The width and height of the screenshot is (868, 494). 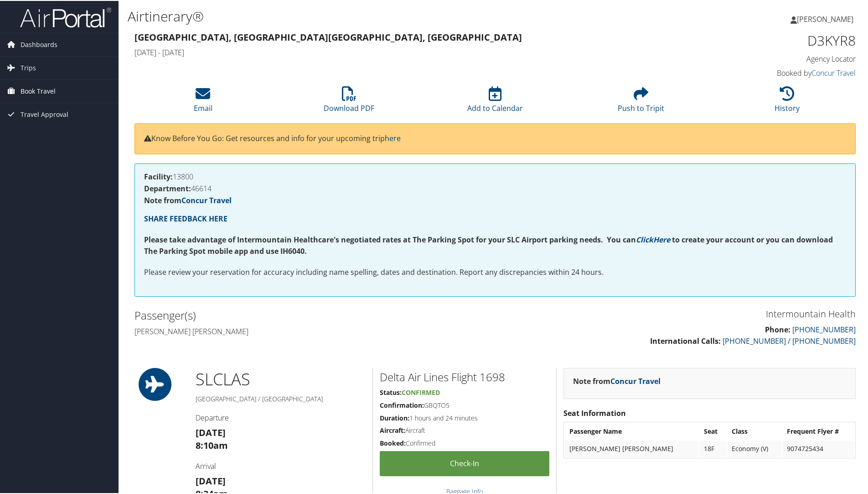 What do you see at coordinates (203, 101) in the screenshot?
I see `a: Email` at bounding box center [203, 101].